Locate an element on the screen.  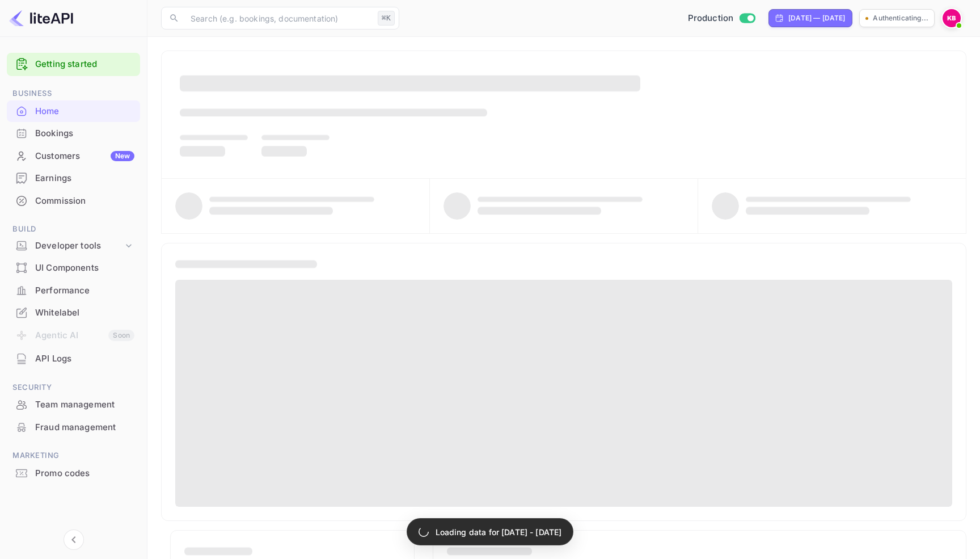
span: Marketing is located at coordinates (73, 455).